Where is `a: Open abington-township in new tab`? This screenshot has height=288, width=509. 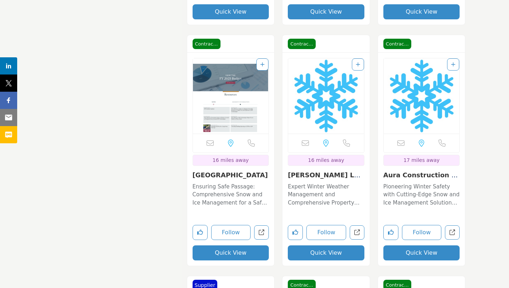
a: Open abington-township in new tab is located at coordinates (261, 232).